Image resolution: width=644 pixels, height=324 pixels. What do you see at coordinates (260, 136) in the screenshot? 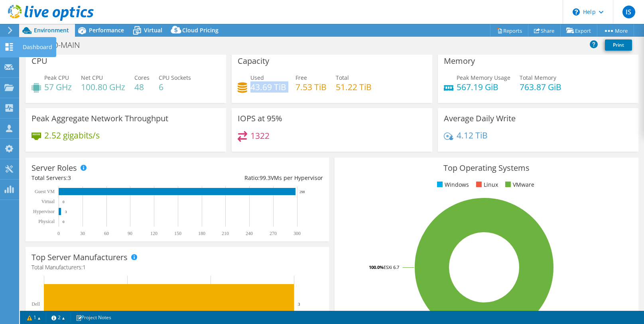
I see `h4: 1322` at bounding box center [260, 136].